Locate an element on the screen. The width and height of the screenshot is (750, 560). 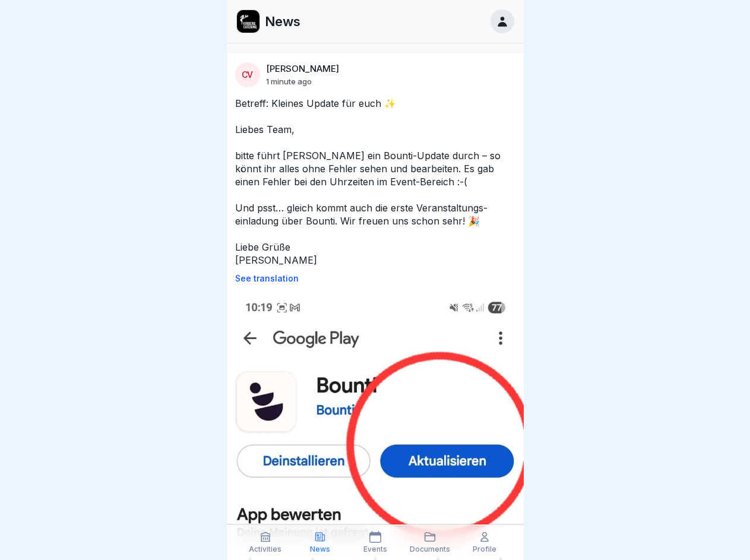
p: Activities is located at coordinates (265, 549).